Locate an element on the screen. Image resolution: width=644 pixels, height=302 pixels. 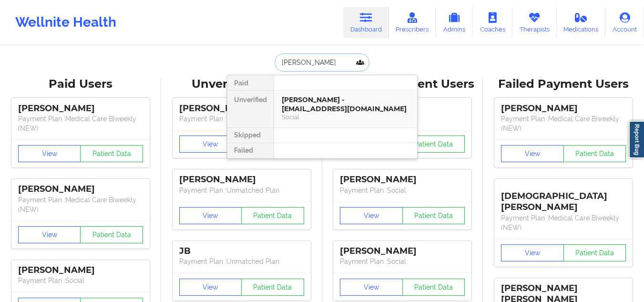
div: JB is located at coordinates (242, 251).